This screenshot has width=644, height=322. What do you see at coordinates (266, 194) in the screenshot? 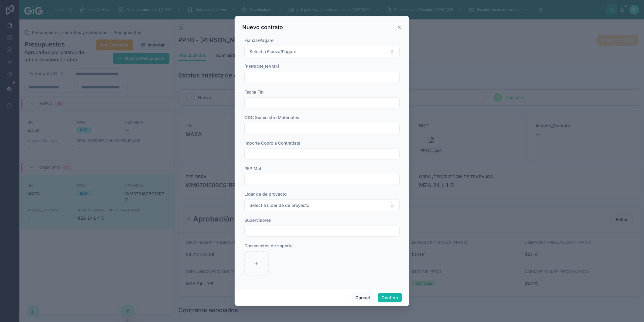
I see `span: Lider de de proyecto` at bounding box center [266, 194].